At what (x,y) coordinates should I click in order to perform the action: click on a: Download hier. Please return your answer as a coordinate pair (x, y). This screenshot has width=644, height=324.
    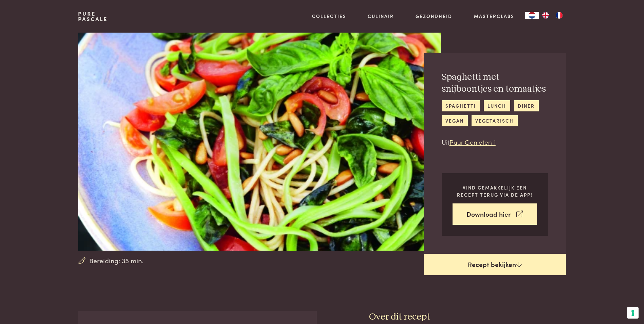
    Looking at the image, I should click on (495, 214).